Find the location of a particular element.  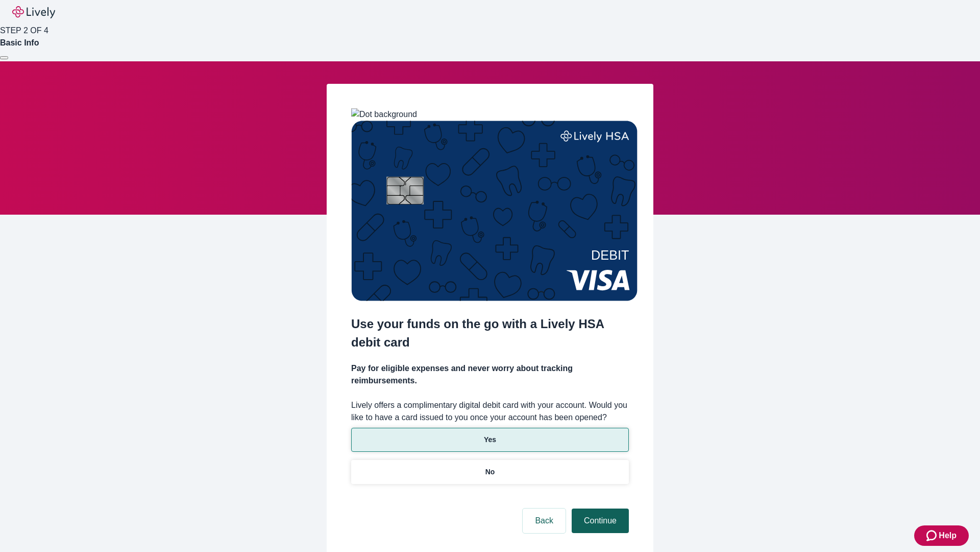

button: Zendesk support iconHelp is located at coordinates (941, 535).